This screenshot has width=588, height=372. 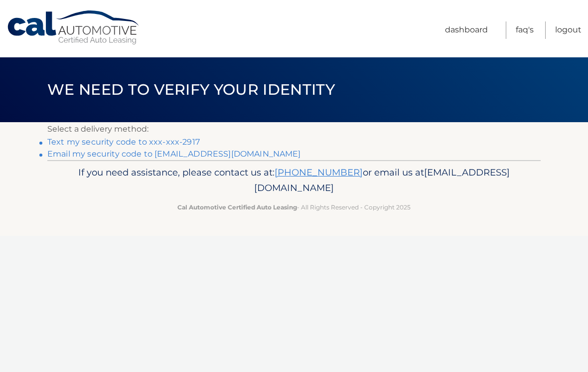 What do you see at coordinates (191, 89) in the screenshot?
I see `span: We need to verify your identity` at bounding box center [191, 89].